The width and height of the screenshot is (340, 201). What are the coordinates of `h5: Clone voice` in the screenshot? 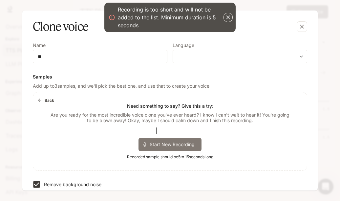 It's located at (60, 27).